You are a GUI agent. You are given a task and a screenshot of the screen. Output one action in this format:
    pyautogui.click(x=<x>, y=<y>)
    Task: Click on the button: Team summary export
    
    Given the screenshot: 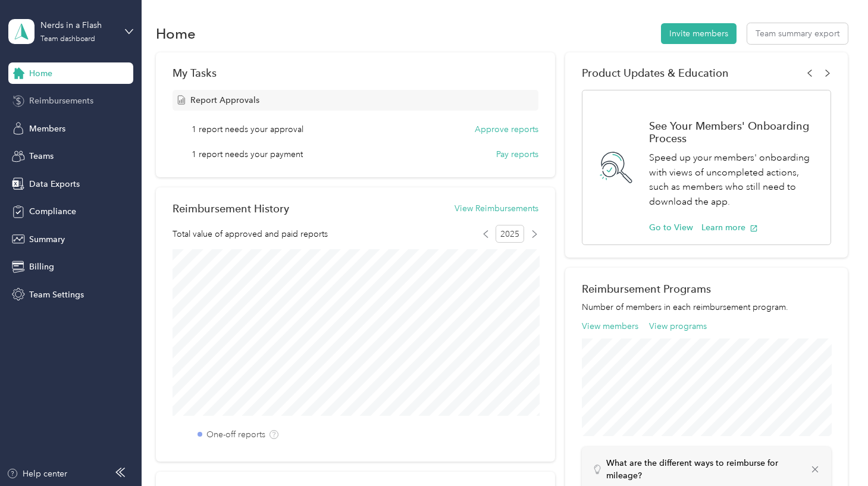 What is the action you would take?
    pyautogui.click(x=797, y=33)
    